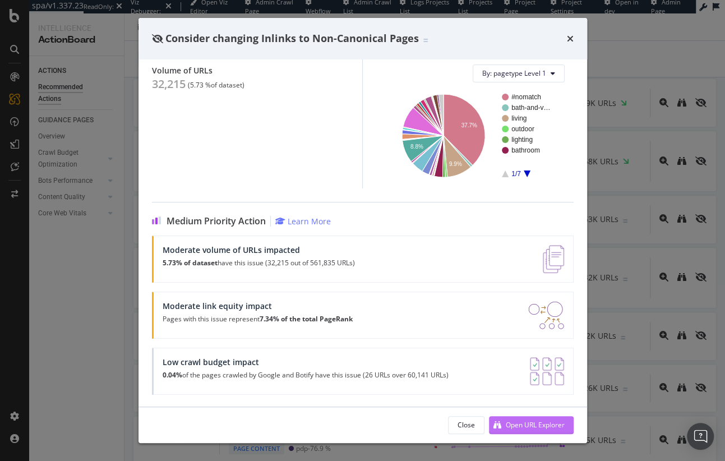 Image resolution: width=725 pixels, height=461 pixels. What do you see at coordinates (257, 319) in the screenshot?
I see `p: Pages with this issue represent` at bounding box center [257, 319].